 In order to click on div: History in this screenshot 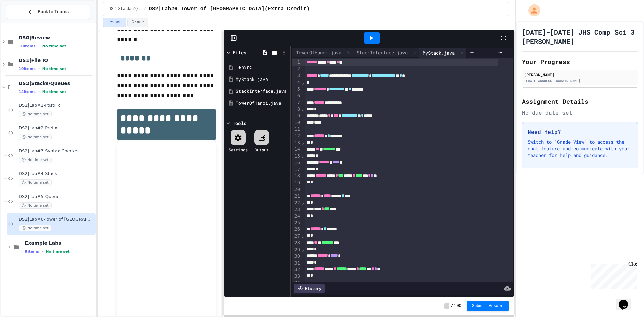, I will do `click(309, 288)`.